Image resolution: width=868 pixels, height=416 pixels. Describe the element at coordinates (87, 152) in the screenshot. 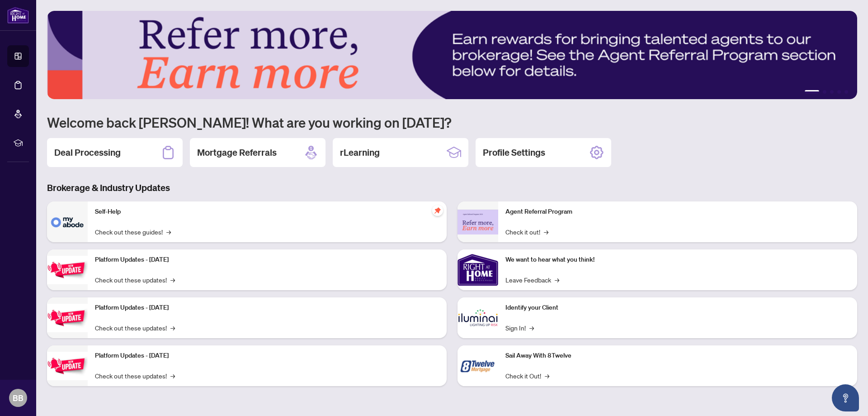

I see `h2: Deal Processing` at that location.